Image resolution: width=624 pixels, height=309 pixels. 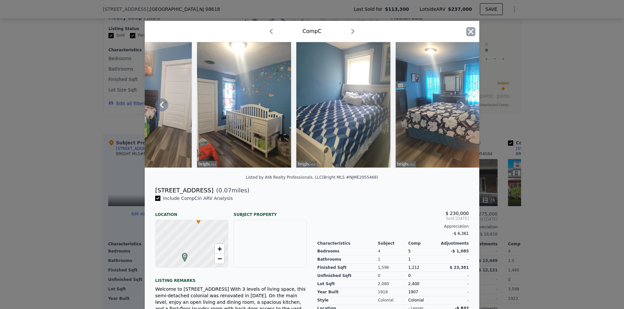 I want to click on div: Subject Property, so click(x=270, y=212).